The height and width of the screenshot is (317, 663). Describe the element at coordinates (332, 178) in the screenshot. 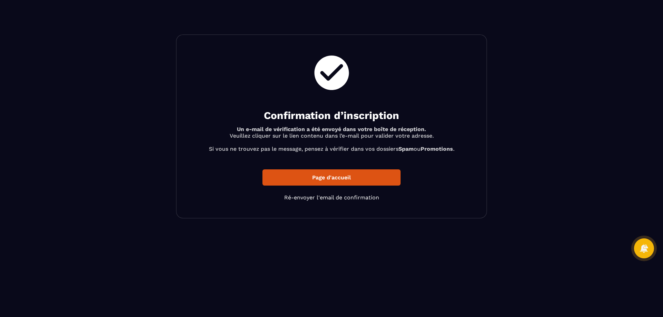

I see `a: Page d'accueil` at that location.